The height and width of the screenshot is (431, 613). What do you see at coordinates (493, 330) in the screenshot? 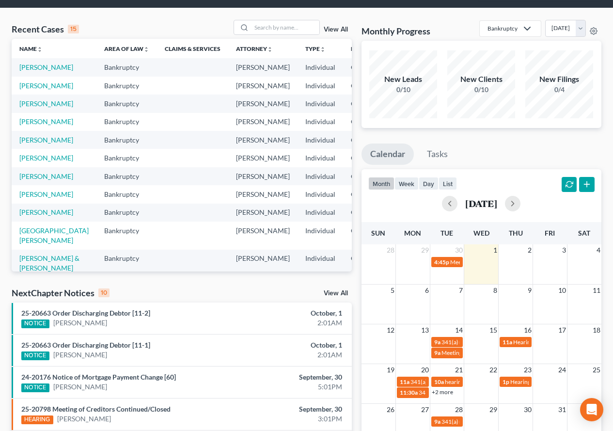
I see `span: 15` at bounding box center [493, 330].